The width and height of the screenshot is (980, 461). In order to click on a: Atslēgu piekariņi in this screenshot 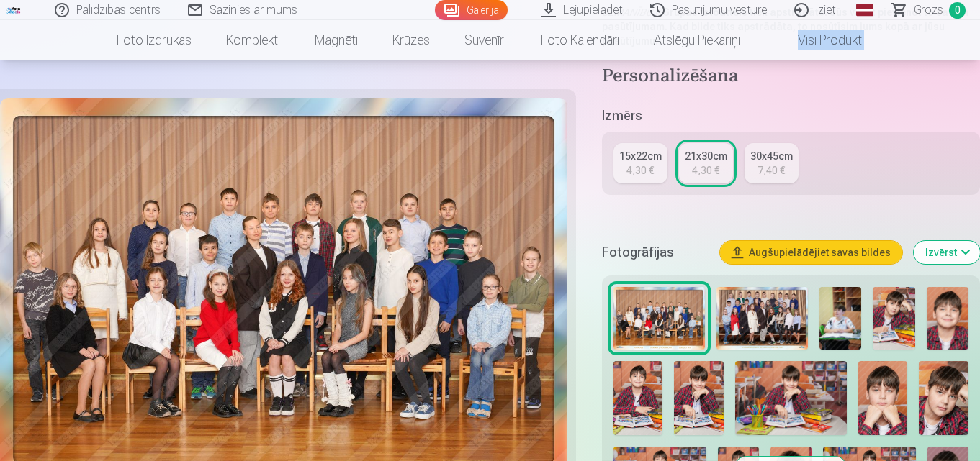, I will do `click(697, 40)`.